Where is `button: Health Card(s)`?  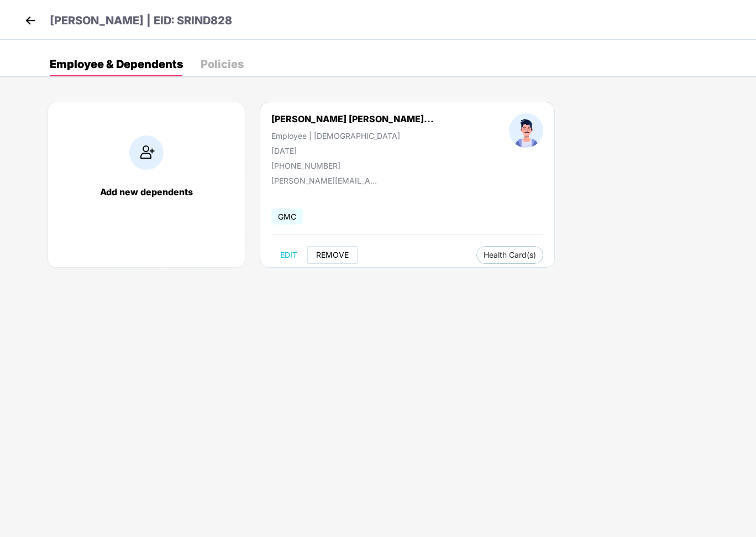 button: Health Card(s) is located at coordinates (509, 255).